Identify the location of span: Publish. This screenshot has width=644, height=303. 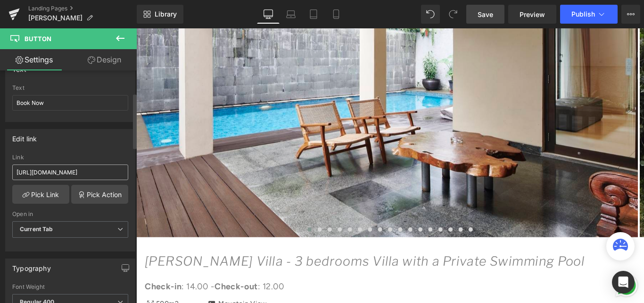
(583, 14).